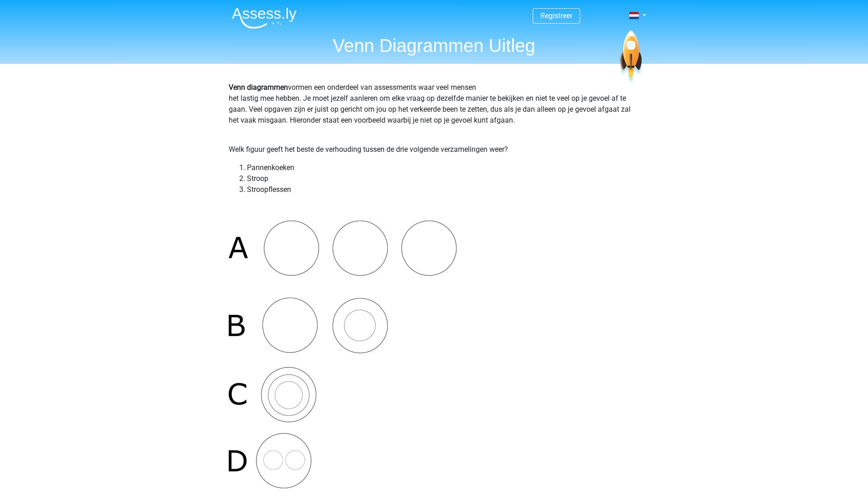 The height and width of the screenshot is (496, 868). I want to click on li: Pannenkoeken, so click(443, 168).